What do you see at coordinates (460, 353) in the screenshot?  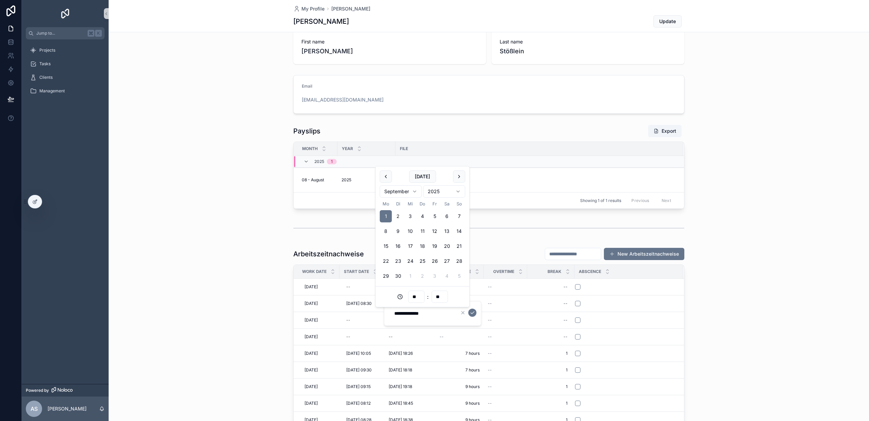 I see `span: 7 hours` at bounding box center [460, 353].